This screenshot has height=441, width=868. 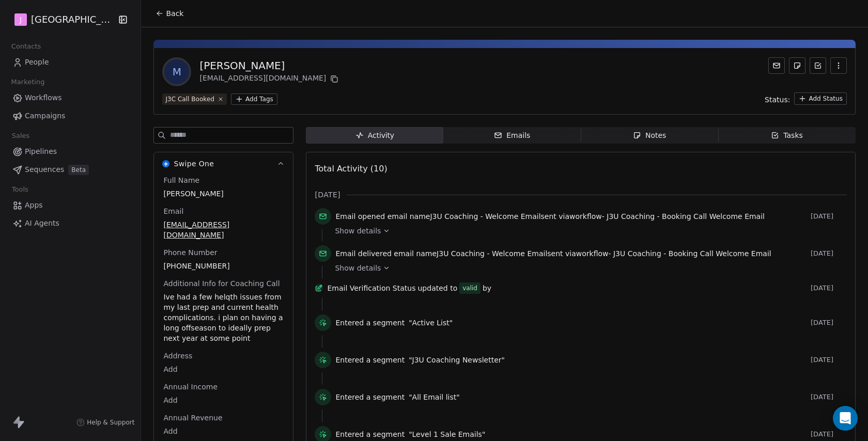 What do you see at coordinates (181, 180) in the screenshot?
I see `span: Full Name` at bounding box center [181, 180].